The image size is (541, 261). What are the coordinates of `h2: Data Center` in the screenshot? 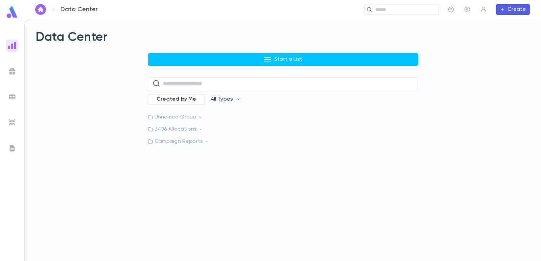 It's located at (283, 38).